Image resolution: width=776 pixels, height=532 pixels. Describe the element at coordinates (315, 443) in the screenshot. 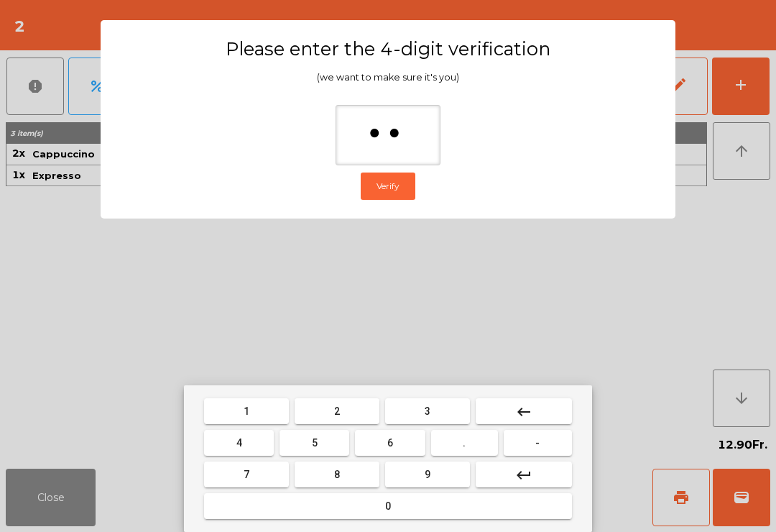

I see `span: 5` at that location.